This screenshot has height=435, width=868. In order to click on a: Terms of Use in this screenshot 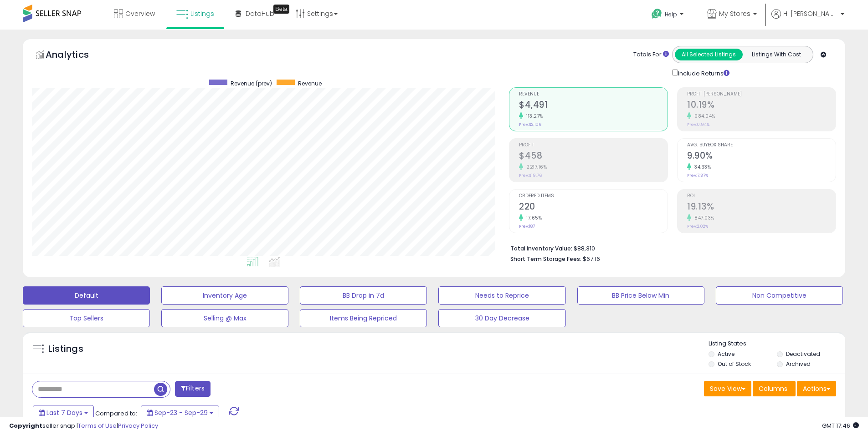, I will do `click(97, 426)`.